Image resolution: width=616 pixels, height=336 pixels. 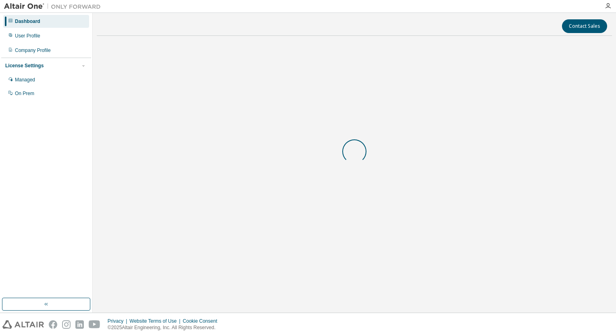 What do you see at coordinates (119, 322) in the screenshot?
I see `div: Privacy` at bounding box center [119, 322].